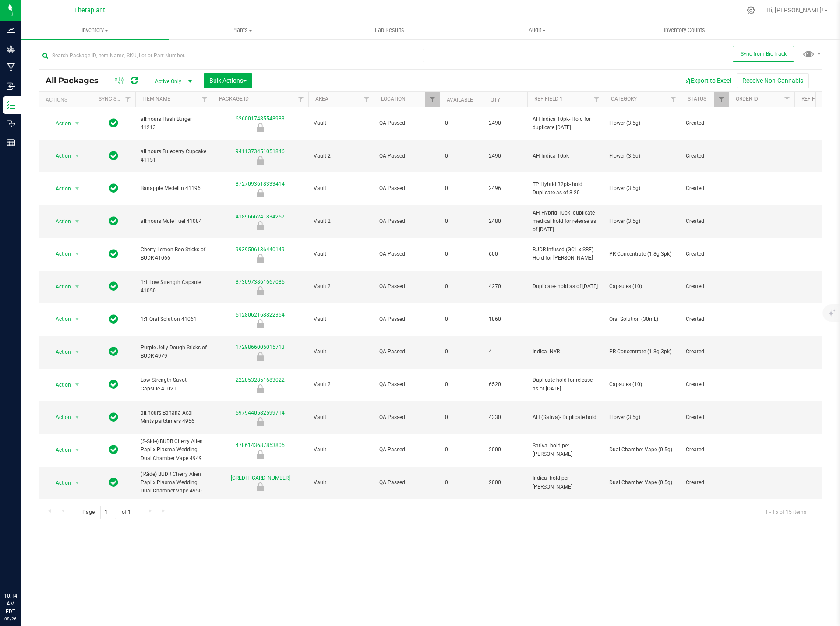  Describe the element at coordinates (242, 30) in the screenshot. I see `a: Plants` at that location.